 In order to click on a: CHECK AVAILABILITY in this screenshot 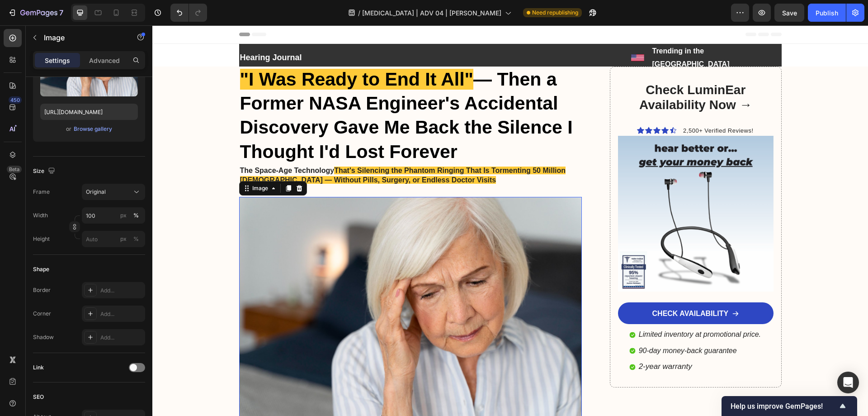, I will do `click(543, 288)`.